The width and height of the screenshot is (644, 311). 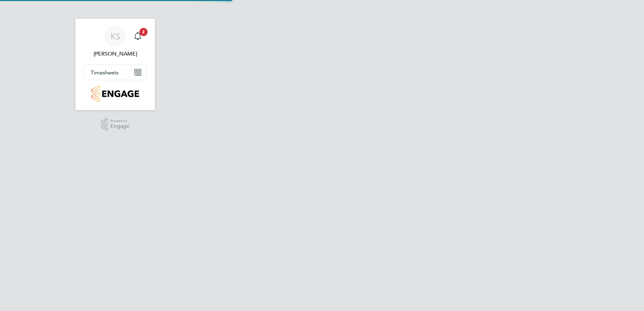 What do you see at coordinates (115, 54) in the screenshot?
I see `span: Kevin Shannon` at bounding box center [115, 54].